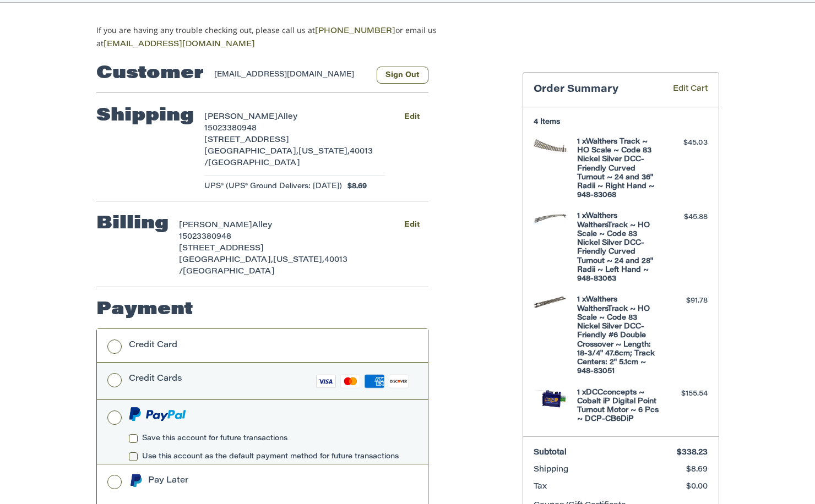 This screenshot has width=815, height=504. What do you see at coordinates (697, 487) in the screenshot?
I see `span: $0.00` at bounding box center [697, 487].